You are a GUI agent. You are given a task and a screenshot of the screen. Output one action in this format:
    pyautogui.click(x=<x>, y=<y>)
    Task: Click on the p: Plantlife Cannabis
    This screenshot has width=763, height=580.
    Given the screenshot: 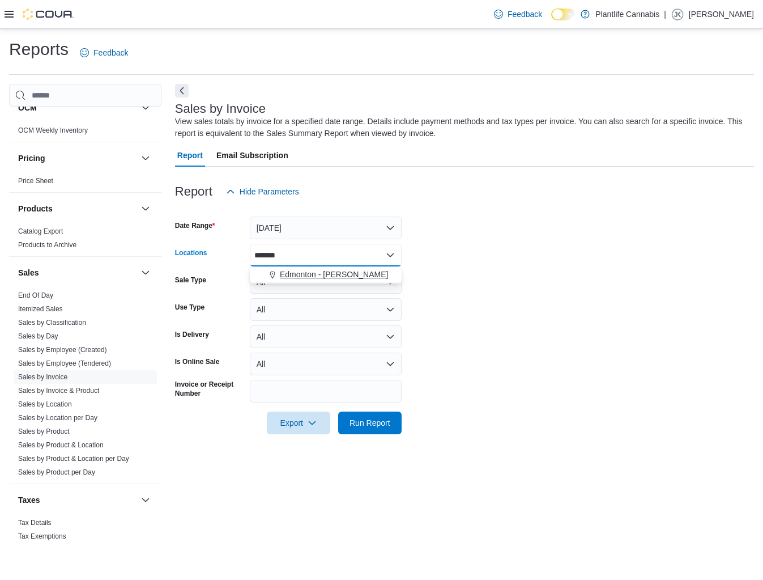 What is the action you would take?
    pyautogui.click(x=627, y=14)
    